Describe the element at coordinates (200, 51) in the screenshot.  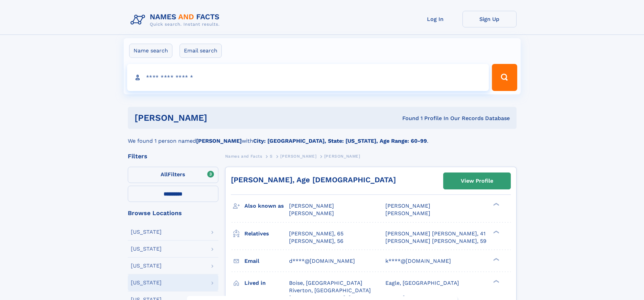
I see `label: Email search` at that location.